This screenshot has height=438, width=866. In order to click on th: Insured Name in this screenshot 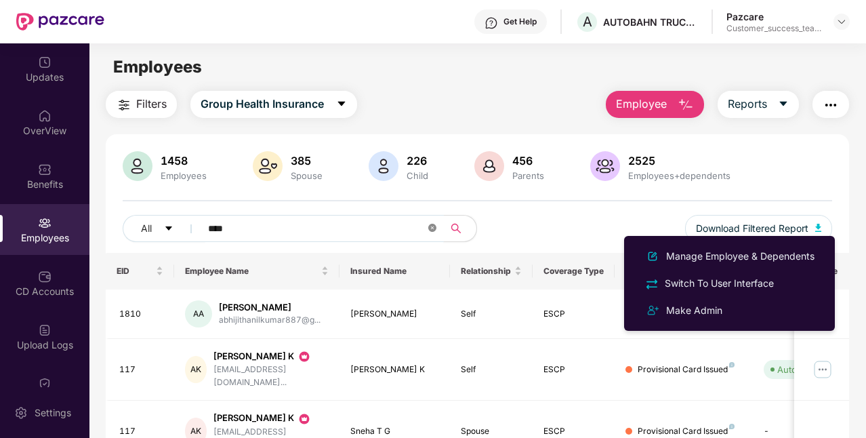, I will do `click(394, 271)`.